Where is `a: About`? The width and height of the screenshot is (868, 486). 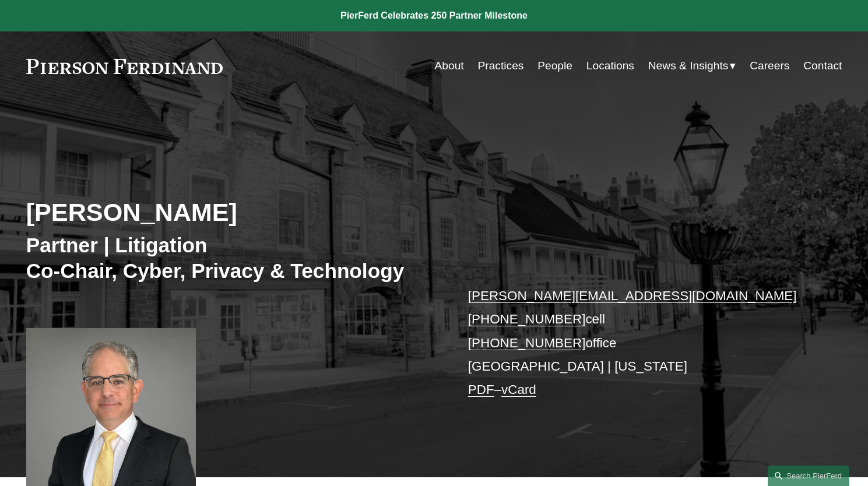 a: About is located at coordinates (450, 66).